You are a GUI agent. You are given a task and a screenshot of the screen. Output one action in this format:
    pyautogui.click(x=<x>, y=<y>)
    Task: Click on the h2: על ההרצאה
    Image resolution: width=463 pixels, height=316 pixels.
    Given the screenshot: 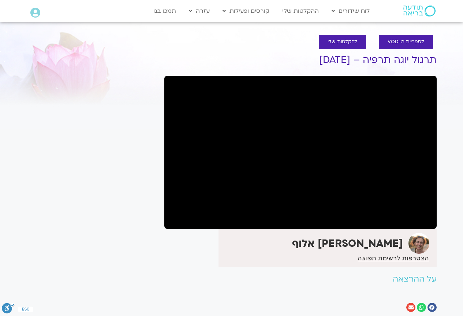 What is the action you would take?
    pyautogui.click(x=301, y=279)
    